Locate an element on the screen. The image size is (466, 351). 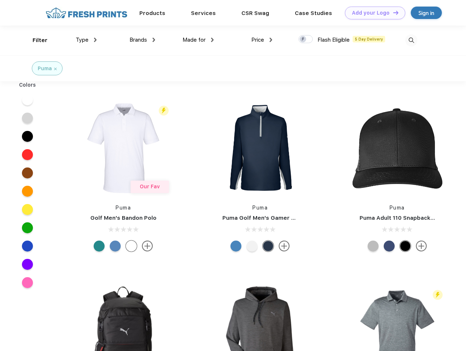
div: Pma Blk Pma Blk is located at coordinates (405, 246).